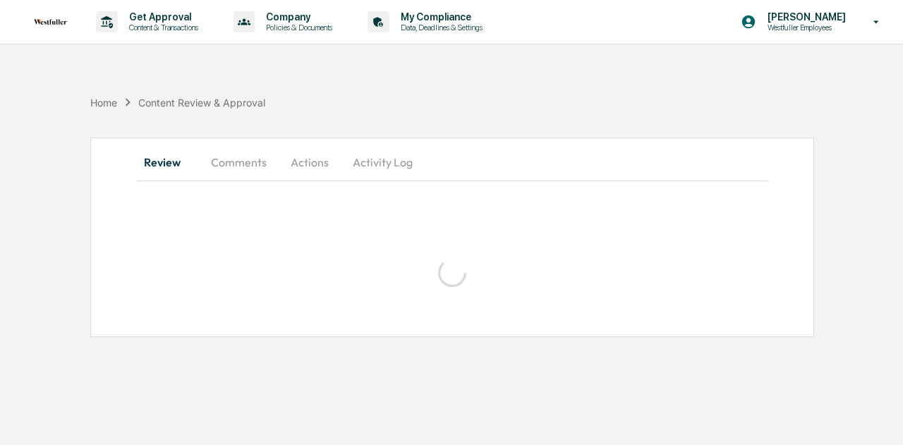  I want to click on p: Company, so click(297, 17).